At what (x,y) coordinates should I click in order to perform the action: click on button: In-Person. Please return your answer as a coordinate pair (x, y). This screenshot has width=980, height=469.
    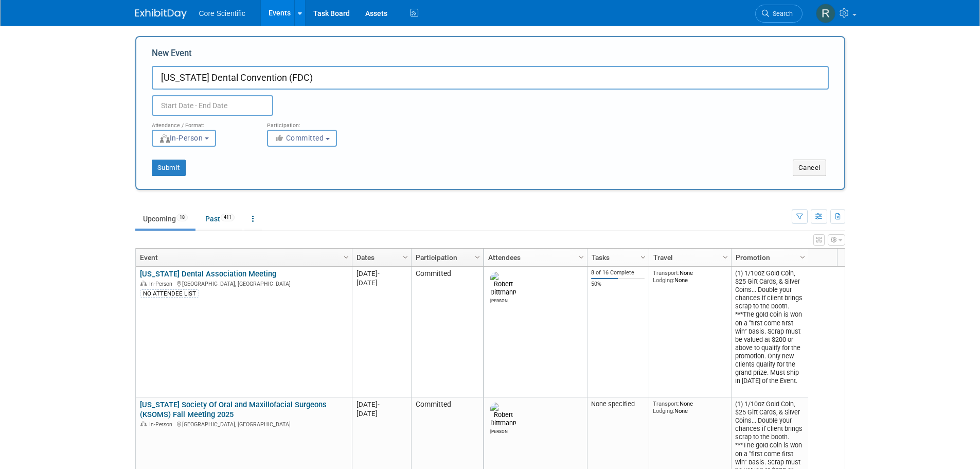
    Looking at the image, I should click on (184, 138).